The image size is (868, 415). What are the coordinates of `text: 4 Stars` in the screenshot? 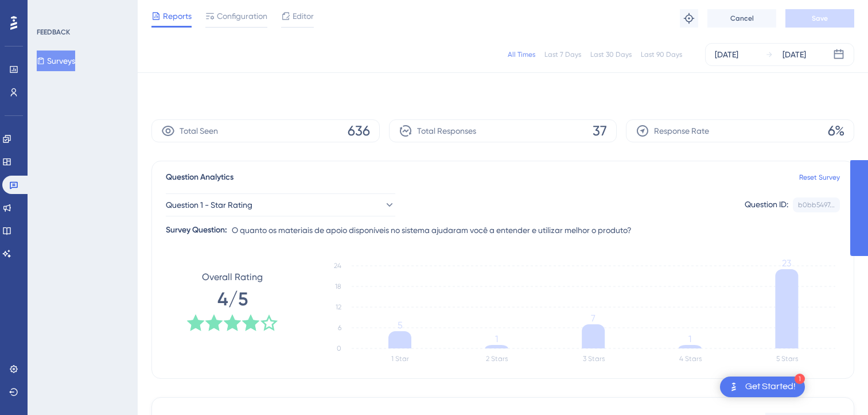 It's located at (691, 359).